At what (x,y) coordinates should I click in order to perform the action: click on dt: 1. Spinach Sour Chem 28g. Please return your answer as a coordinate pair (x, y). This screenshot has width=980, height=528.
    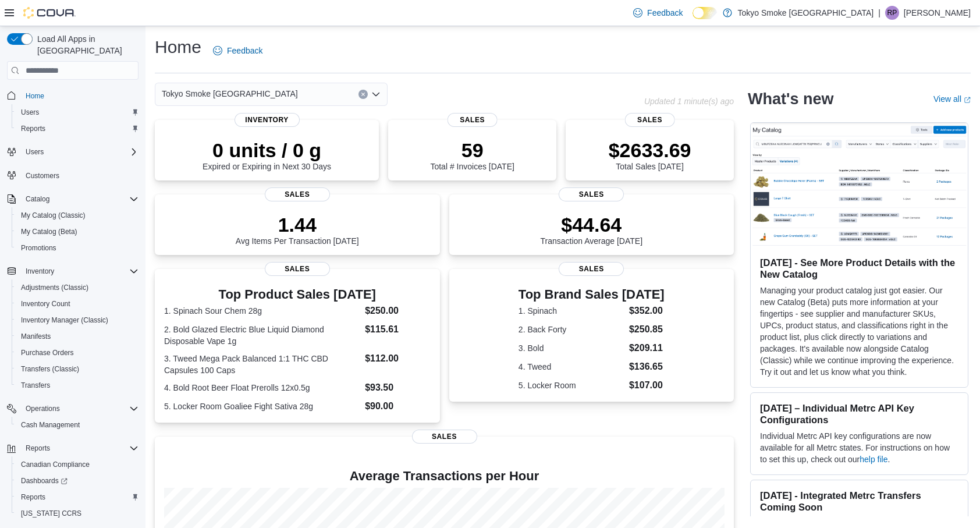
    Looking at the image, I should click on (262, 311).